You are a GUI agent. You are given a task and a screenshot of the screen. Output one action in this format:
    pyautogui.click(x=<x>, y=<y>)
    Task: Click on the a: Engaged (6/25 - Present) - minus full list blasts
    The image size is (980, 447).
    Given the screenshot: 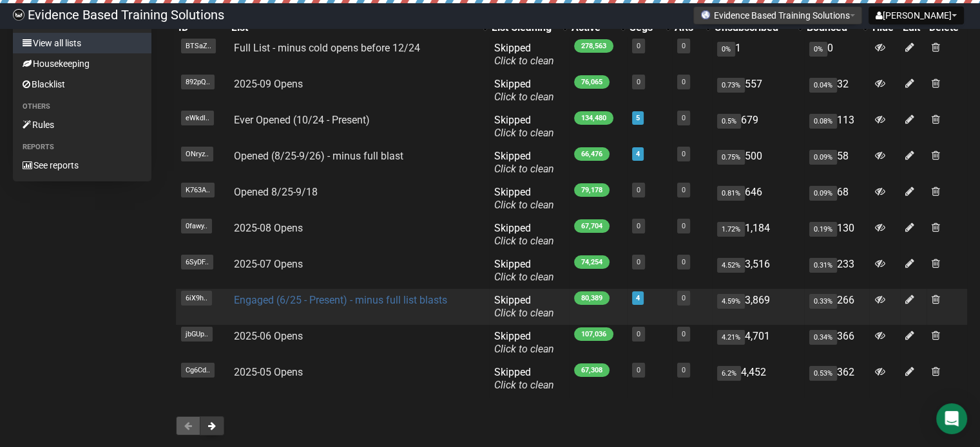 What is the action you would take?
    pyautogui.click(x=340, y=300)
    